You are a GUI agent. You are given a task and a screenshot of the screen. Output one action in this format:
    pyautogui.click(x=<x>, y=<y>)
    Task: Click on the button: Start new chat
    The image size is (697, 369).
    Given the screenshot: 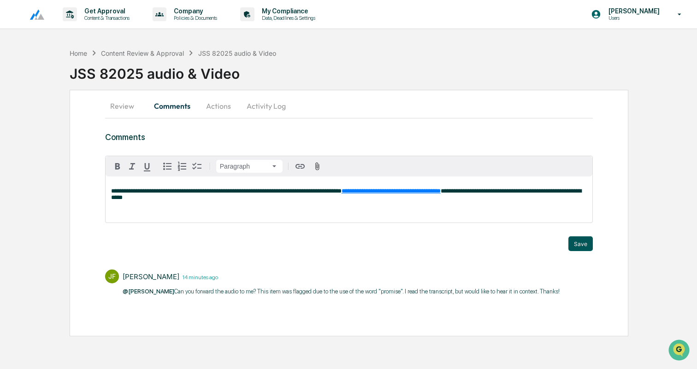 What is the action you would take?
    pyautogui.click(x=162, y=79)
    